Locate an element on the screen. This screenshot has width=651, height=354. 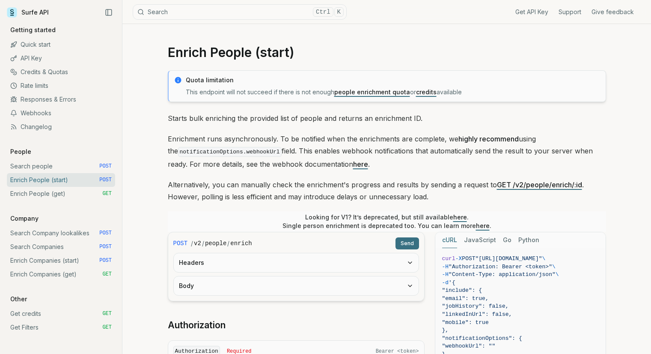
p: Getting started is located at coordinates (33, 30).